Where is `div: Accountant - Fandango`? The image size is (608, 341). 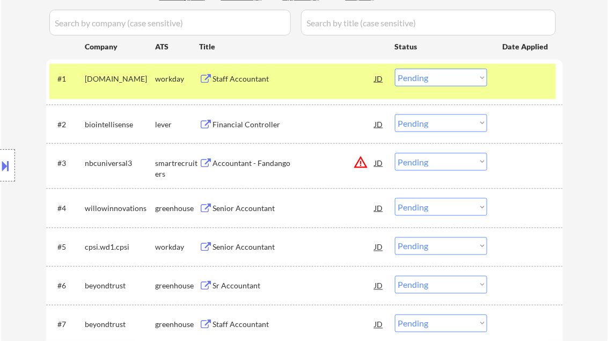 div: Accountant - Fandango is located at coordinates (294, 163).